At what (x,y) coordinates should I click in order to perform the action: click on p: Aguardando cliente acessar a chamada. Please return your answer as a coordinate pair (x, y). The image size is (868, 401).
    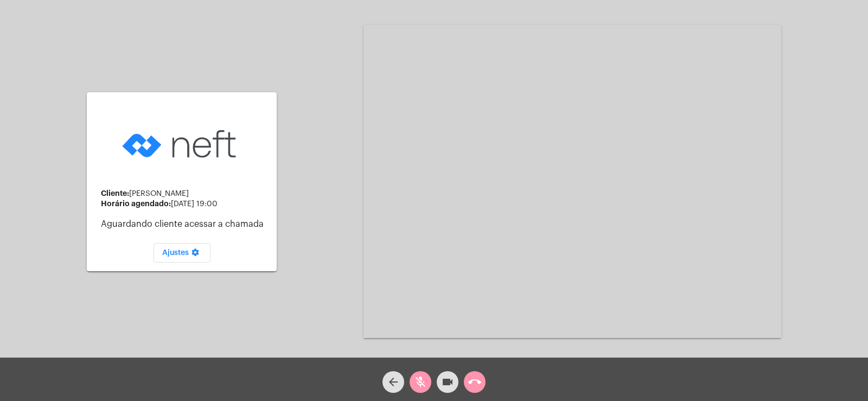
    Looking at the image, I should click on (185, 225).